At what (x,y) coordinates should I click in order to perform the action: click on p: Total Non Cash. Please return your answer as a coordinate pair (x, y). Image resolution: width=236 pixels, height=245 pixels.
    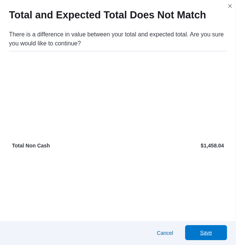
    Looking at the image, I should click on (64, 145).